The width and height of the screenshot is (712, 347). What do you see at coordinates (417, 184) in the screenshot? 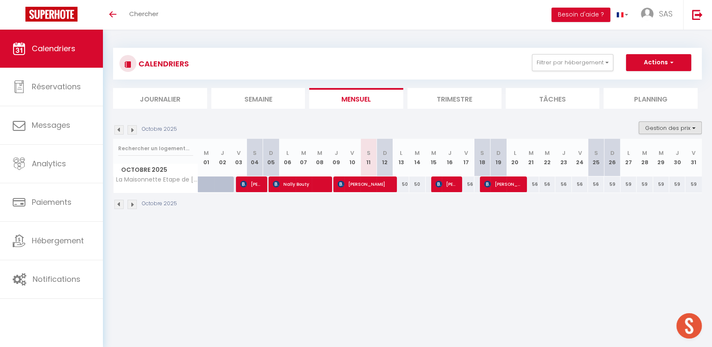
I see `div: 50` at bounding box center [417, 184].